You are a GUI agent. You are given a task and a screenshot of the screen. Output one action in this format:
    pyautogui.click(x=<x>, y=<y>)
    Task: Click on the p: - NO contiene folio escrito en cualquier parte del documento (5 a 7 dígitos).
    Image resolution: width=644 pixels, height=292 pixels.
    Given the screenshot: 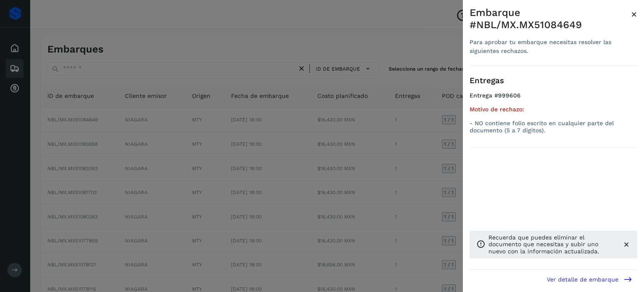 What is the action you would take?
    pyautogui.click(x=554, y=127)
    